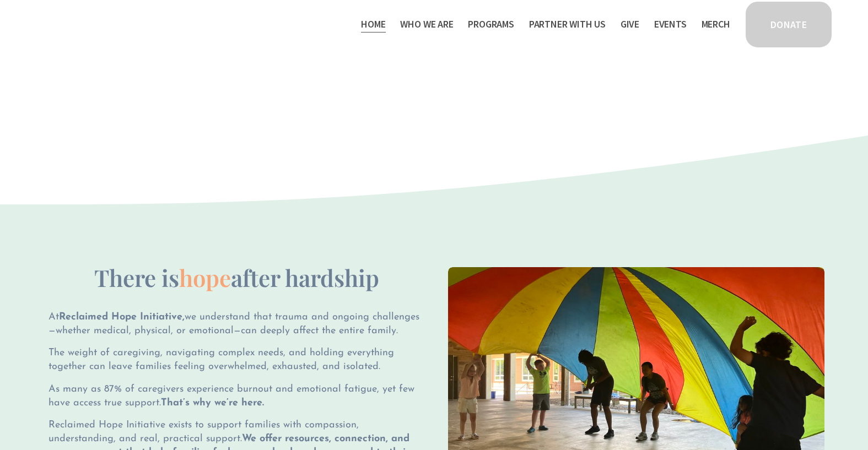 The height and width of the screenshot is (450, 868). What do you see at coordinates (137, 278) in the screenshot?
I see `span: There is` at bounding box center [137, 278].